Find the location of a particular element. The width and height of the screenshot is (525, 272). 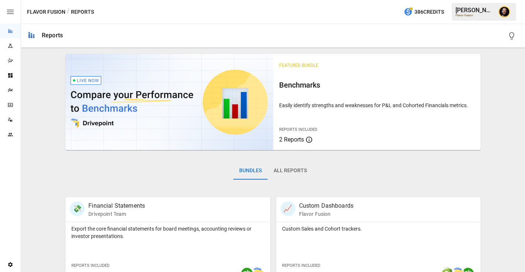

button: All Reports is located at coordinates (290, 171).